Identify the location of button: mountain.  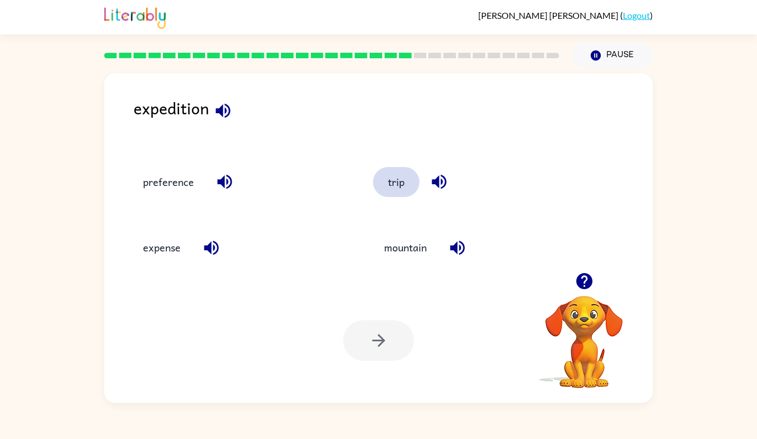
(405, 247).